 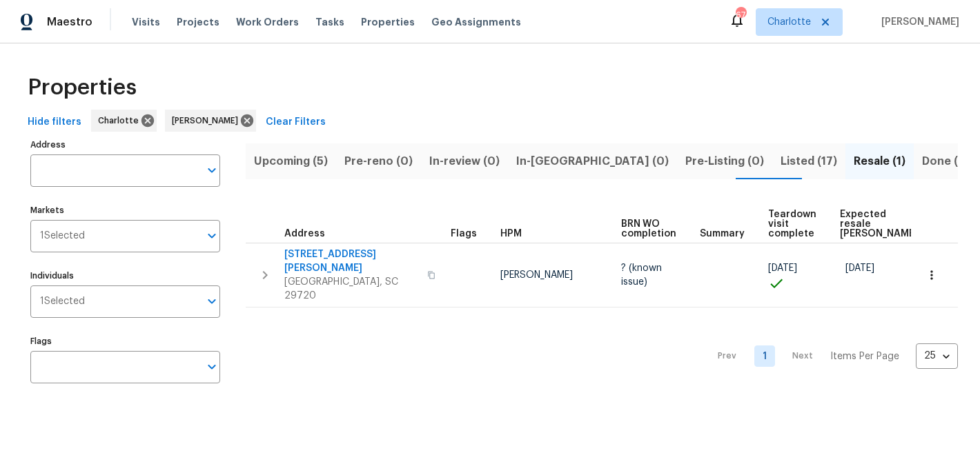 What do you see at coordinates (830, 357) in the screenshot?
I see `nav: Pagination Navigation` at bounding box center [830, 357].